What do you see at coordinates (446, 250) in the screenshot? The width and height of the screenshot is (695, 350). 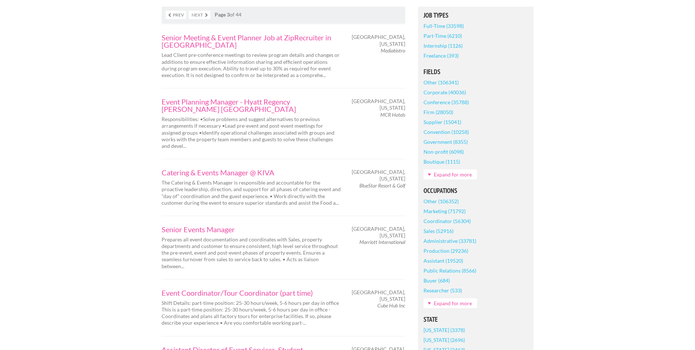 I see `a: Production (29236)` at bounding box center [446, 250].